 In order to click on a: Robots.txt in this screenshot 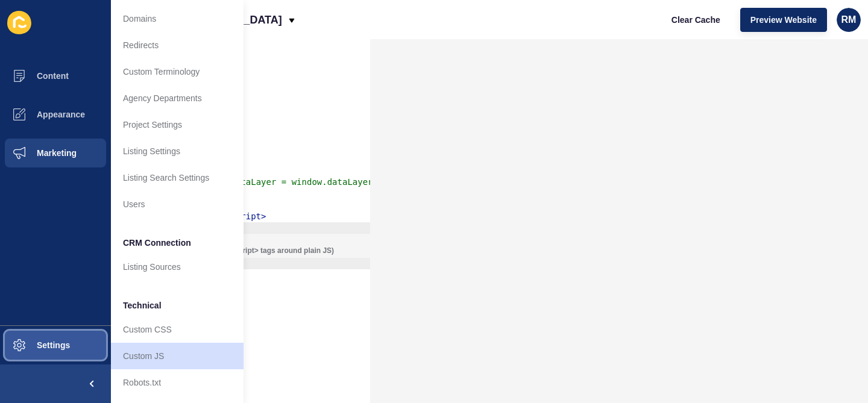, I will do `click(177, 383)`.